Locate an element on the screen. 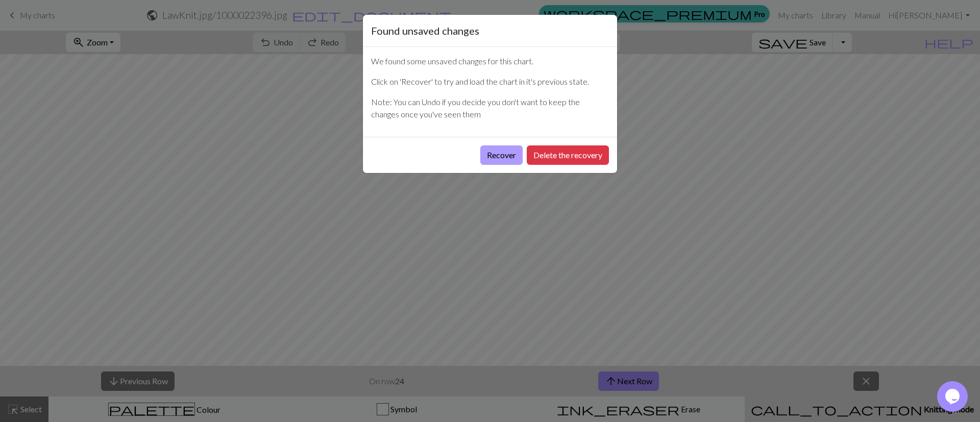  p: We found some unsaved changes for this chart. is located at coordinates (490, 61).